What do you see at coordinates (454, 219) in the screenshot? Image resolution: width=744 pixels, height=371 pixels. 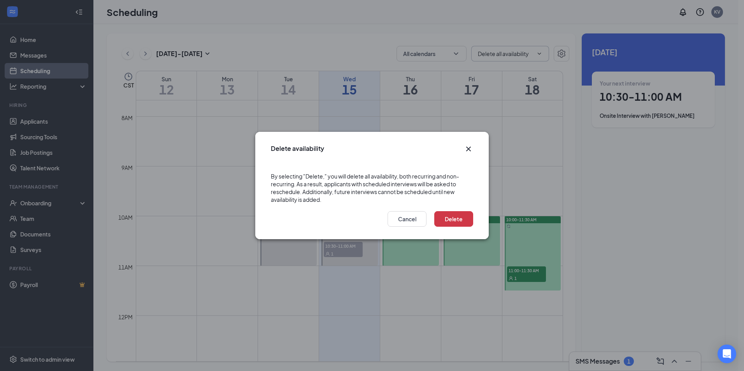 I see `button: Delete` at bounding box center [454, 219].